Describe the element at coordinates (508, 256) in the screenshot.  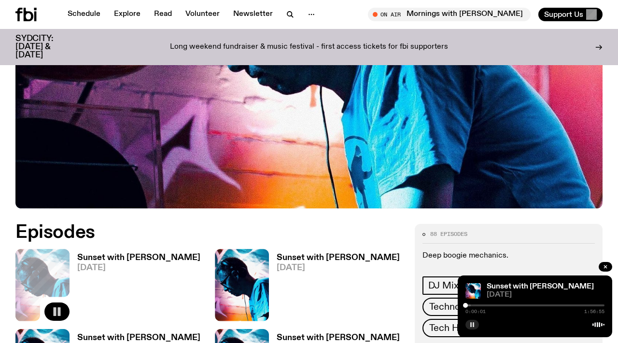
I see `p: Deep boogie mechanics.` at that location.